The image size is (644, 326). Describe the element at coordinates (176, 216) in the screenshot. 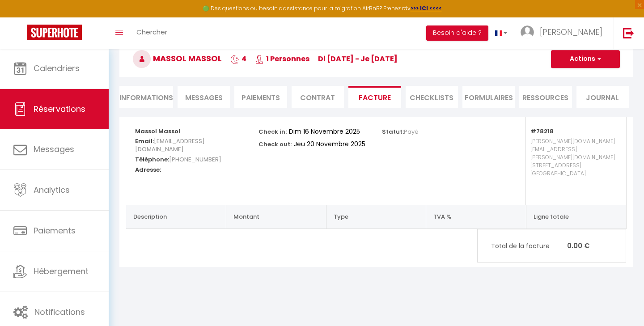

I see `th: Description` at that location.